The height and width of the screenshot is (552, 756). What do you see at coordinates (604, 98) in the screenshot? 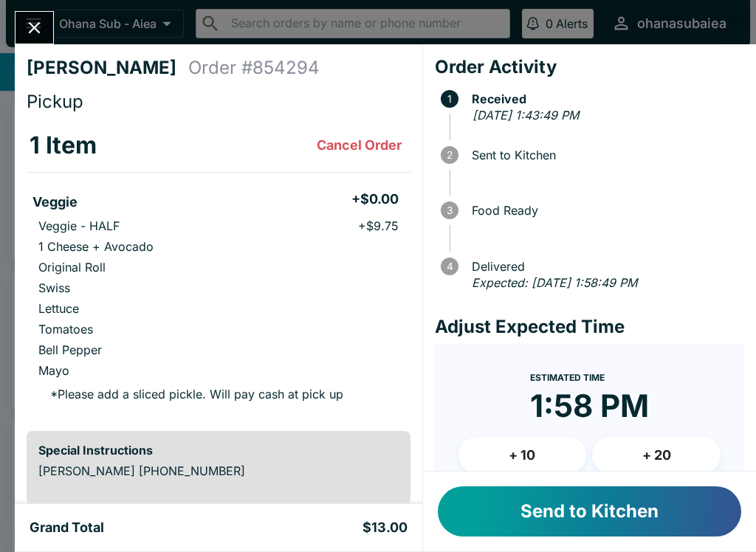
I see `span: Received` at bounding box center [604, 98].